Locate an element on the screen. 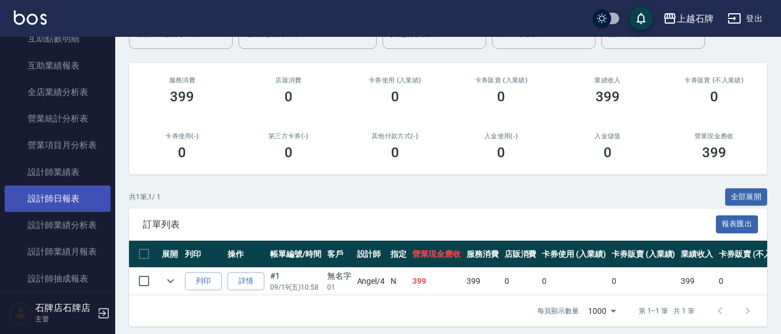 Image resolution: width=781 pixels, height=334 pixels. a: 設計師業績表 is located at coordinates (58, 172).